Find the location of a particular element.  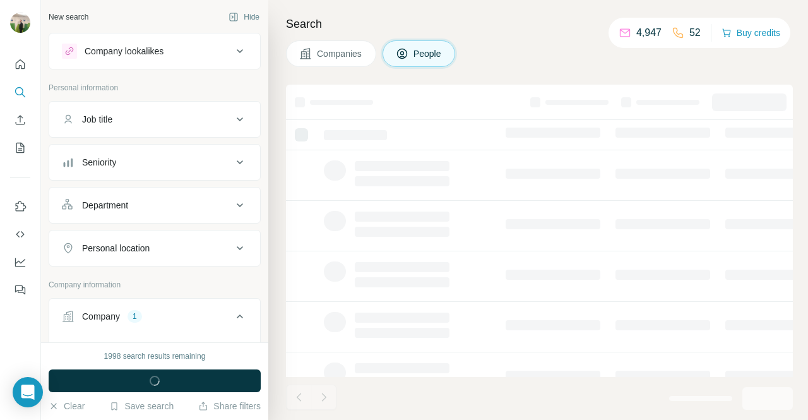

div: Company lookalikes is located at coordinates (124, 51).